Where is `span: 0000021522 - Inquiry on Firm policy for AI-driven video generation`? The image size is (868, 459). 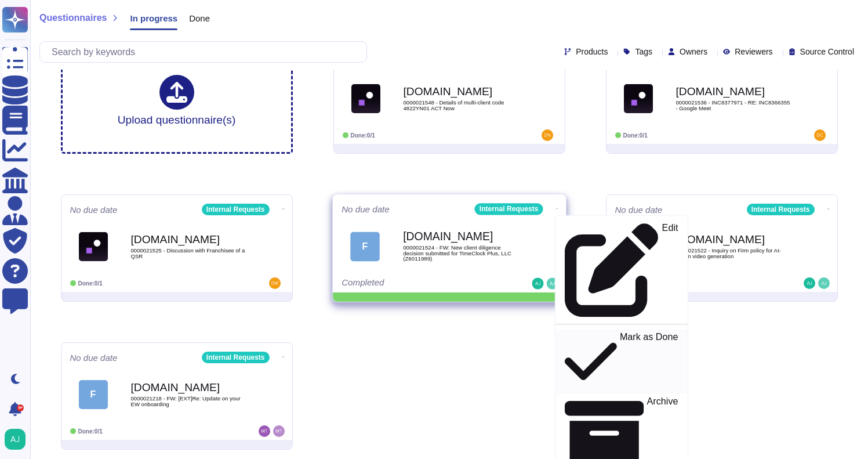
span: 0000021522 - Inquiry on Firm policy for AI-driven video generation is located at coordinates (734, 253).